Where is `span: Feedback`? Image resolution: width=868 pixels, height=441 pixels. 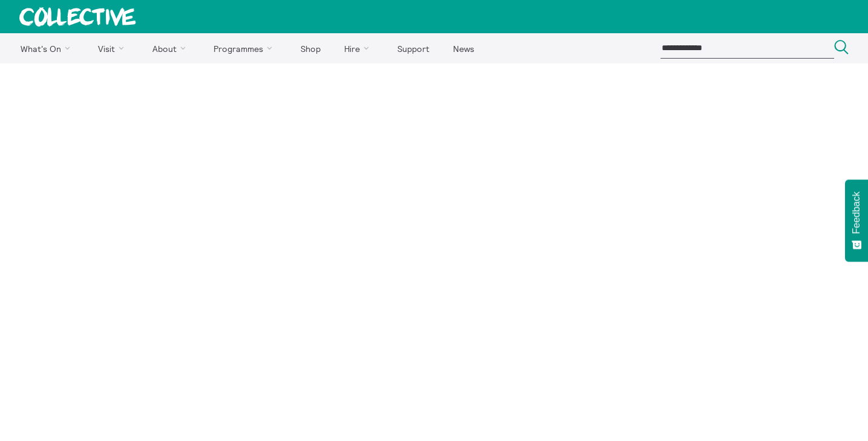 span: Feedback is located at coordinates (857, 213).